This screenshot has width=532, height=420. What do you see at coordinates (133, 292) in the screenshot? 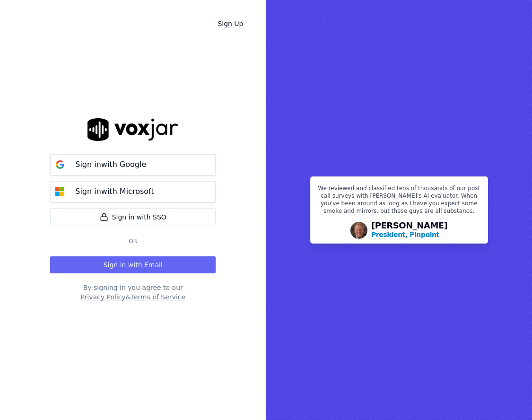
I see `div: By signing in you agree to our &` at bounding box center [133, 292].